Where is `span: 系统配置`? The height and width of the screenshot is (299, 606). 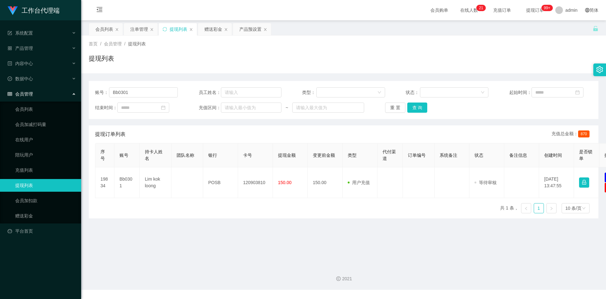
span: 系统配置 is located at coordinates (20, 33).